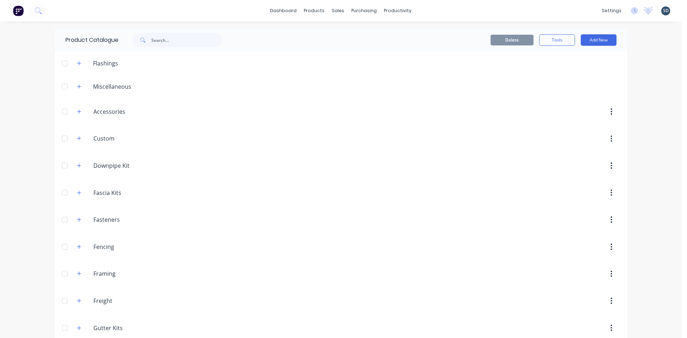  What do you see at coordinates (18, 11) in the screenshot?
I see `img: Factory` at bounding box center [18, 11].